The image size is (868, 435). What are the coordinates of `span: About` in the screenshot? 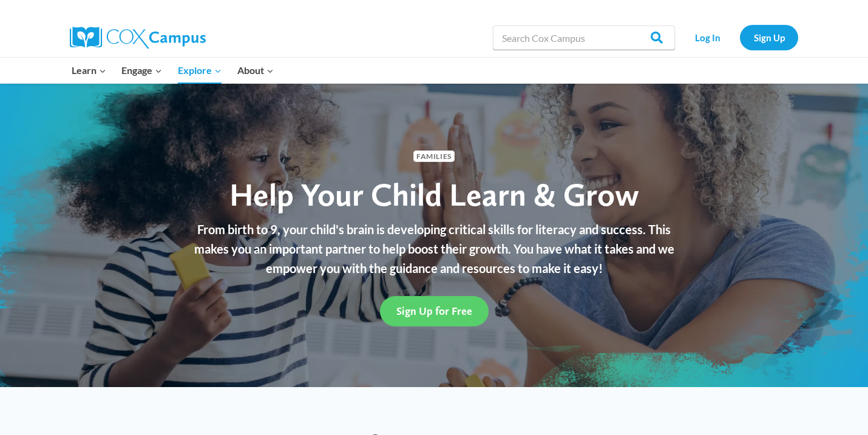 It's located at (256, 70).